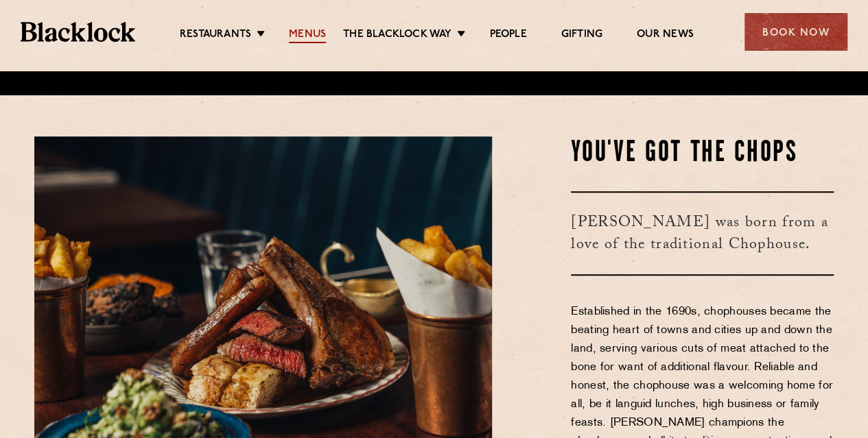 Image resolution: width=868 pixels, height=438 pixels. What do you see at coordinates (796, 32) in the screenshot?
I see `div: Book Now` at bounding box center [796, 32].